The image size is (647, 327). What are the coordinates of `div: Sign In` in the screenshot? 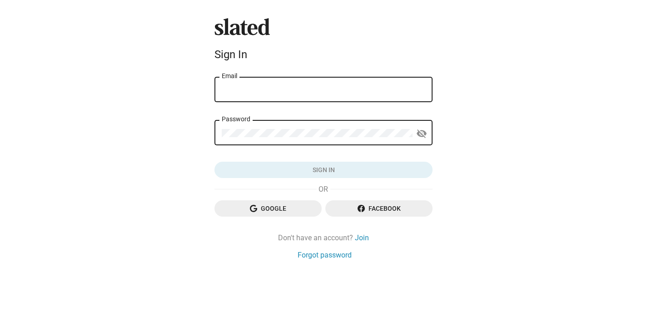 It's located at (324, 55).